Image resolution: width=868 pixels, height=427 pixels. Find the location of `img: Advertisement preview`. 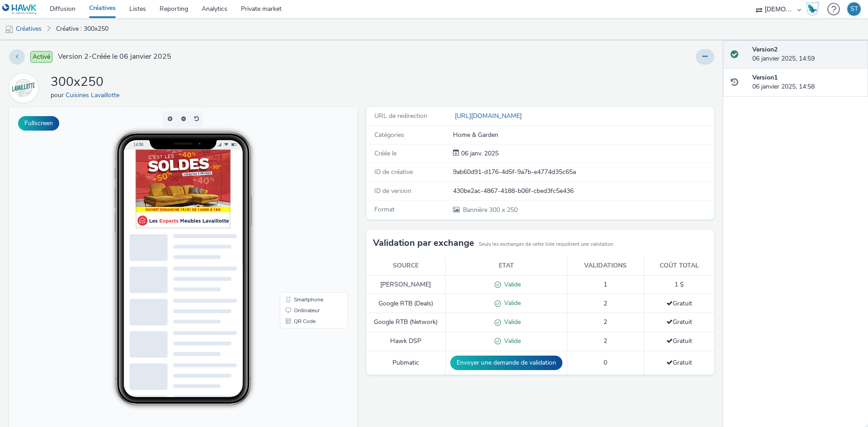

img: Advertisement preview is located at coordinates (174, 82).